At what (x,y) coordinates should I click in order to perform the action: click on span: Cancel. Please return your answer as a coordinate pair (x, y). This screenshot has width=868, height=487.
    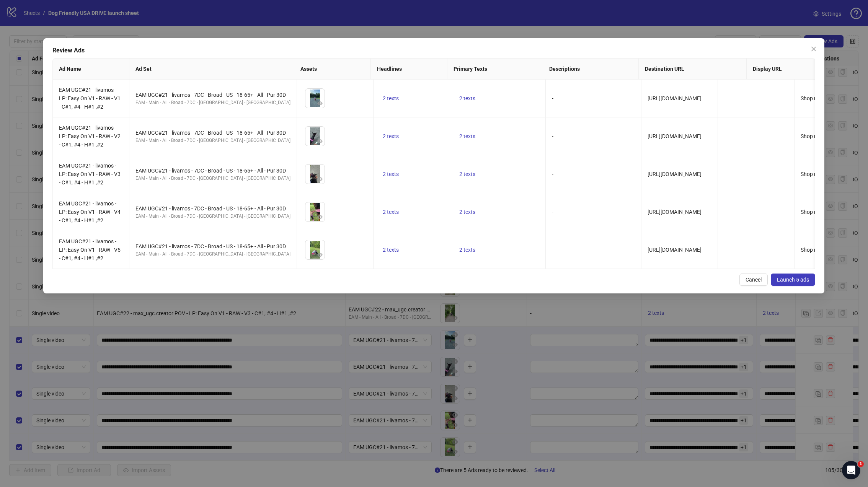
    Looking at the image, I should click on (754, 280).